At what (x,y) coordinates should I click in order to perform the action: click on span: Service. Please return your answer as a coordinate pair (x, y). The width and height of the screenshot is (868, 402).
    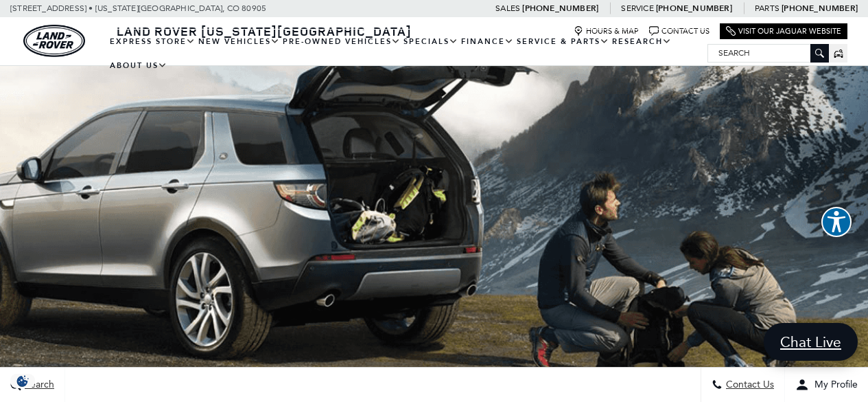
    Looking at the image, I should click on (637, 8).